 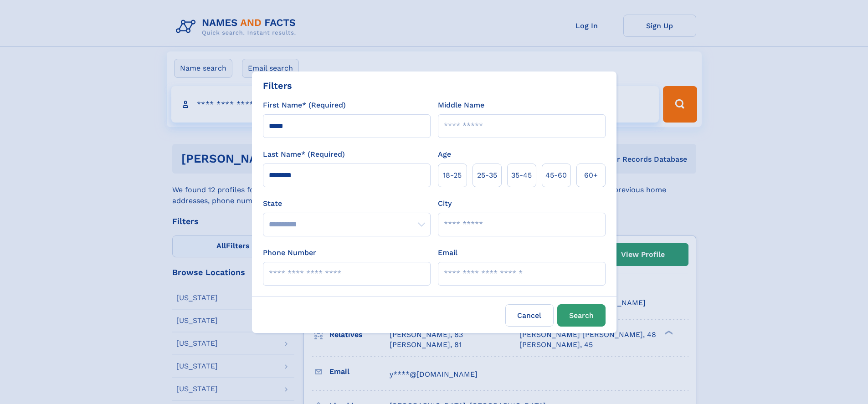 I want to click on label: City, so click(x=445, y=203).